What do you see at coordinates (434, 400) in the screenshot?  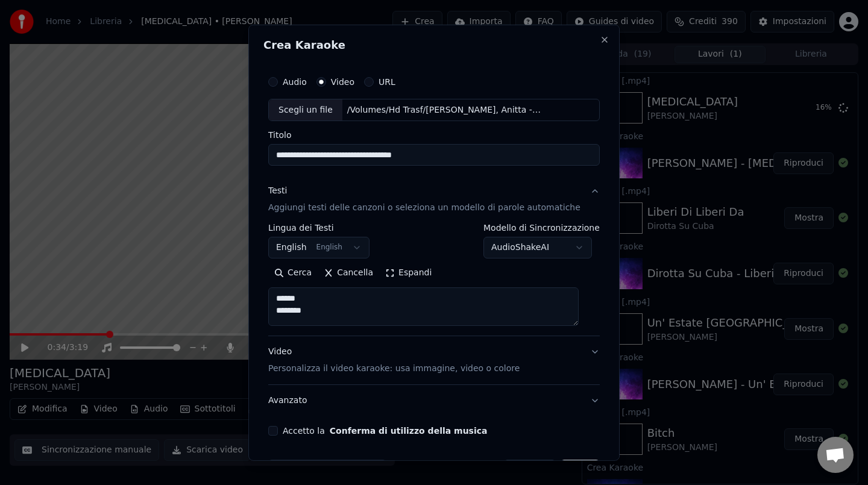 I see `button: Avanzato` at bounding box center [434, 400].